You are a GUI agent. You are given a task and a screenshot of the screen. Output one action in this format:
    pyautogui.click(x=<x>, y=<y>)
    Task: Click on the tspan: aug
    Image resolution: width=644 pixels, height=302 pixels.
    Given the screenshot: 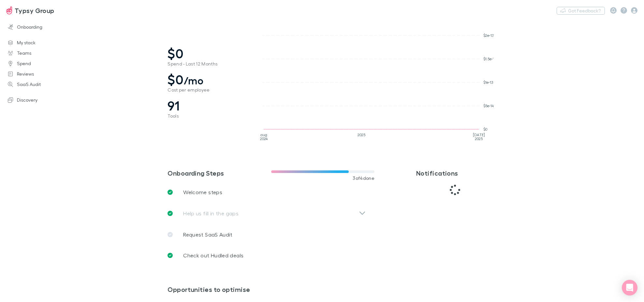 What is the action you would take?
    pyautogui.click(x=264, y=135)
    